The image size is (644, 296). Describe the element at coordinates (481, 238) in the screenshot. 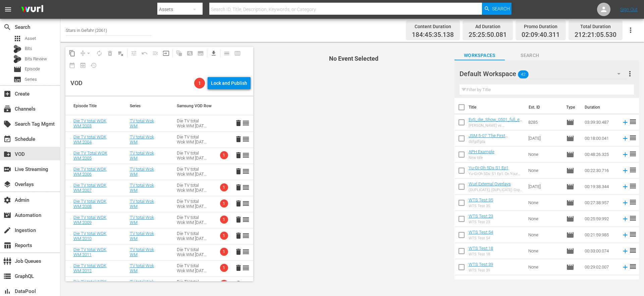

I see `div: WTS Test 54` at that location.